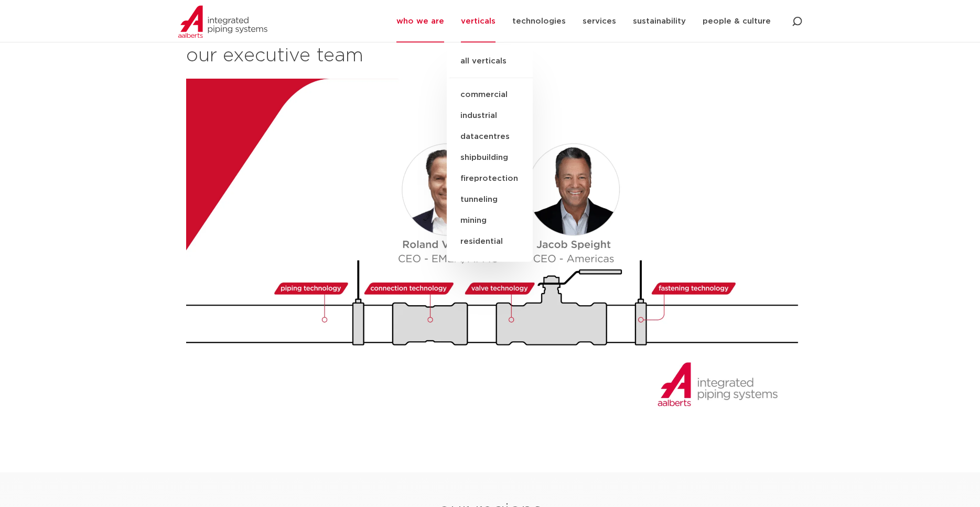 The height and width of the screenshot is (507, 980). Describe the element at coordinates (490, 158) in the screenshot. I see `a: shipbuilding` at that location.